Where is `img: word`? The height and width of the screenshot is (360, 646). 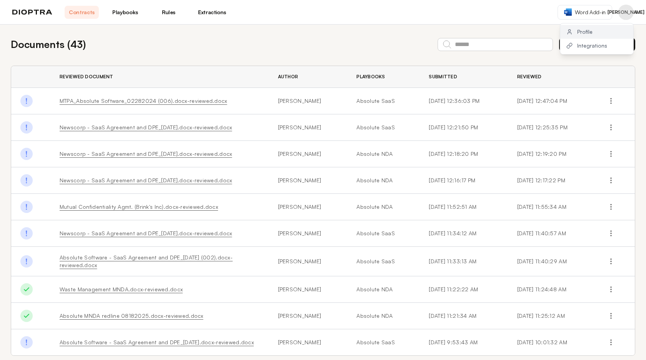 img: word is located at coordinates (568, 12).